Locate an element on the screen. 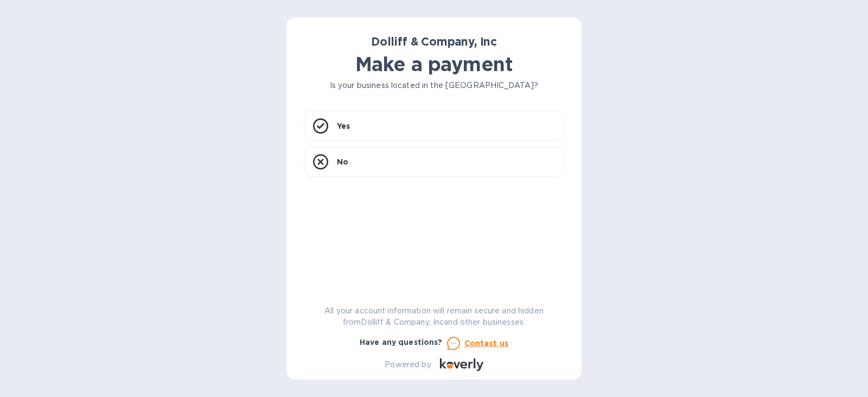 The image size is (868, 397). p: Powered by is located at coordinates (408, 364).